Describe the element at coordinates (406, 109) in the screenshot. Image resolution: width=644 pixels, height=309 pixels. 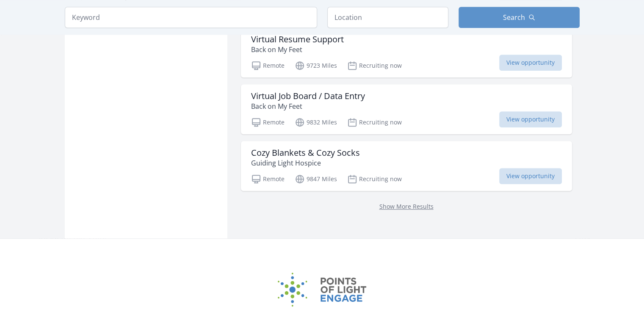
I see `a: Virtual Job Board / Data Entry Back on My Feet Remote 9832 Miles Recruiting now View opportunity` at that location.